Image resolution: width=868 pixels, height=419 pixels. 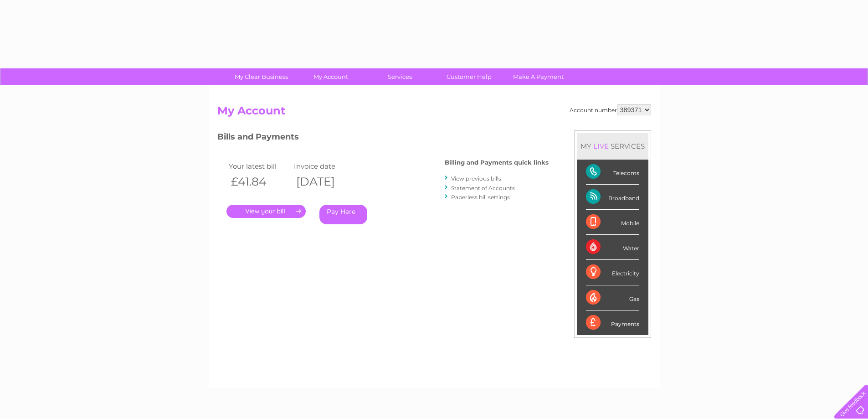 What do you see at coordinates (324, 166) in the screenshot?
I see `td: Invoice date` at bounding box center [324, 166].